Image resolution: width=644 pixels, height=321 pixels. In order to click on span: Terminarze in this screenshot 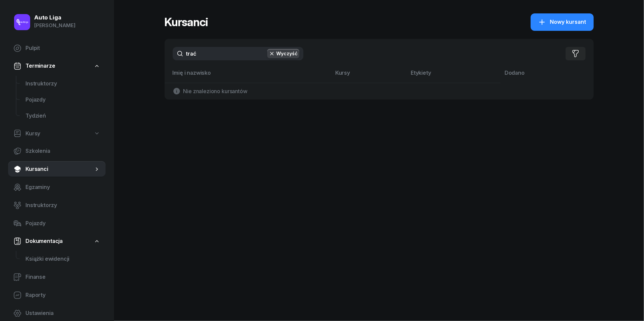, I will do `click(40, 66)`.